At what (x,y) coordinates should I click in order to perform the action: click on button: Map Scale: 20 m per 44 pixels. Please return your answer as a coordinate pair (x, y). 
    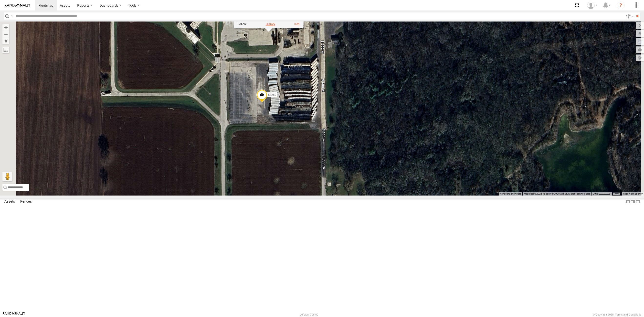
    Looking at the image, I should click on (602, 194).